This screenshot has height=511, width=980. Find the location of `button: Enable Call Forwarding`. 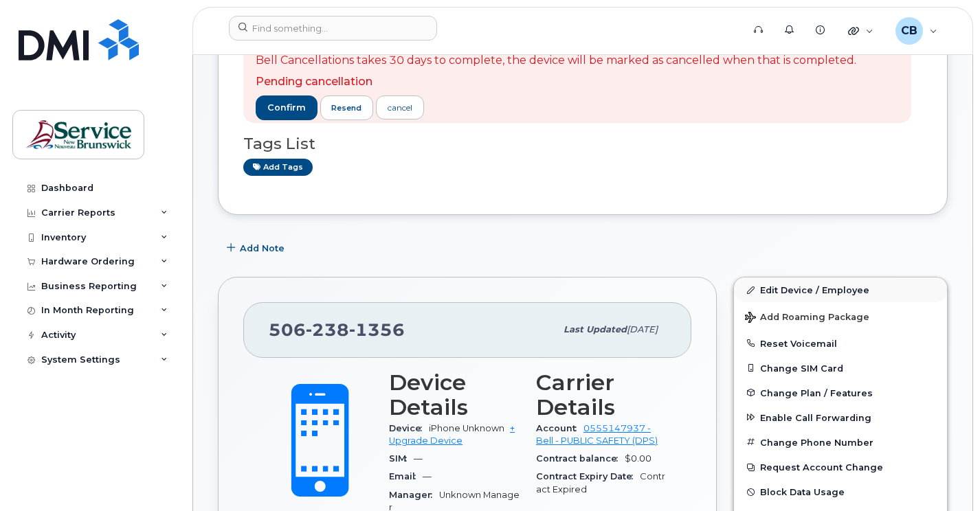

button: Enable Call Forwarding is located at coordinates (840, 418).